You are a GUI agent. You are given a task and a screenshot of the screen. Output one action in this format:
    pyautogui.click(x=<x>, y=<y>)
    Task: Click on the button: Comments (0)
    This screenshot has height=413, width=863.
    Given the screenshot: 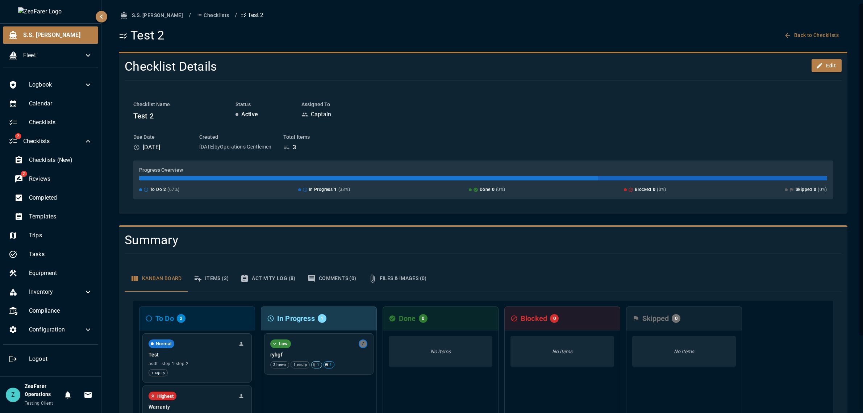 What is the action you would take?
    pyautogui.click(x=332, y=279)
    